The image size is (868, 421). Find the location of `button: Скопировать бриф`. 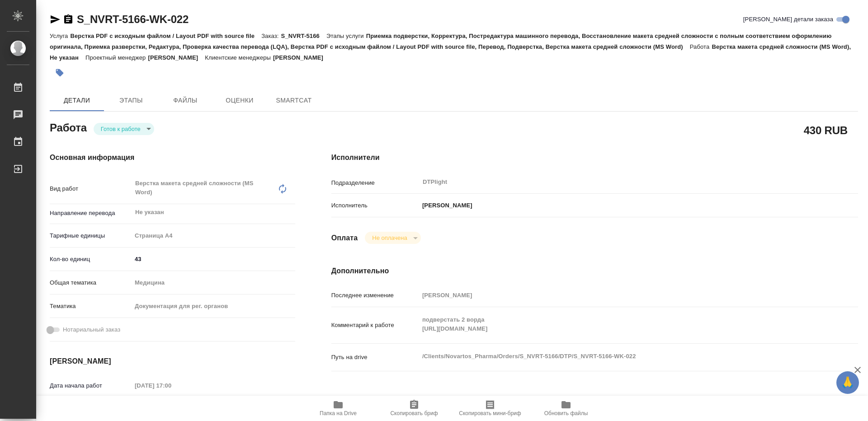

button: Скопировать бриф is located at coordinates (414, 408).